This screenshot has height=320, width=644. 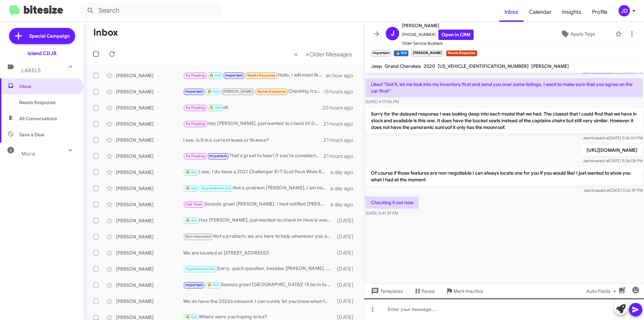 What do you see at coordinates (253, 140) in the screenshot?
I see `div: I see, is it in a current lease or finance?` at bounding box center [253, 140].